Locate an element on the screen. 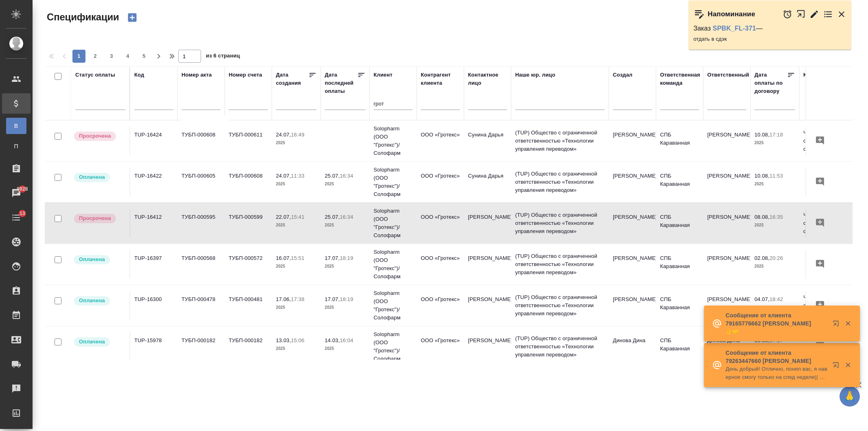  td: ТУБП-000568 is located at coordinates (201, 264).